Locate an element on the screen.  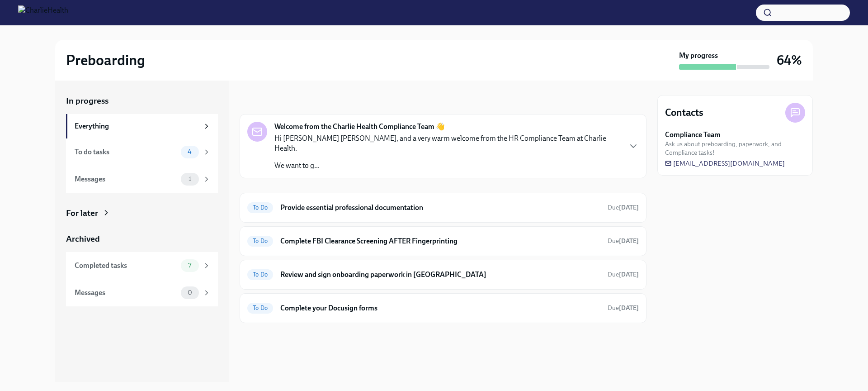
h6: Complete FBI Clearance Screening AFTER Fingerprinting is located at coordinates (440, 241).